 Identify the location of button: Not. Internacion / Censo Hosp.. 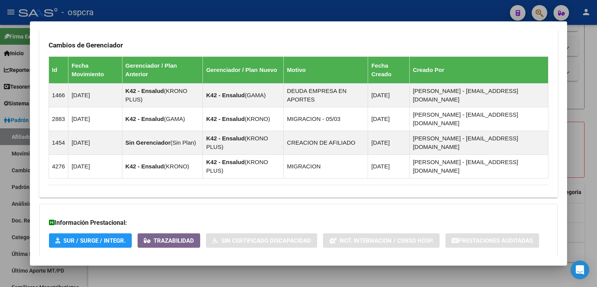
(381, 240).